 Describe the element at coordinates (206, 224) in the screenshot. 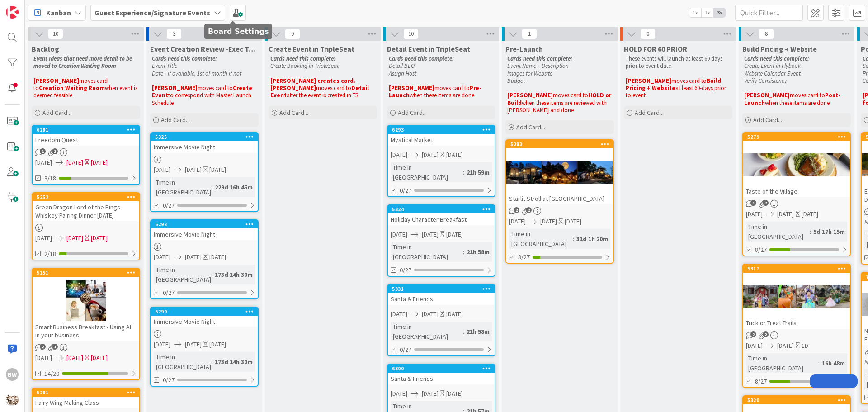

I see `div: 6298` at that location.